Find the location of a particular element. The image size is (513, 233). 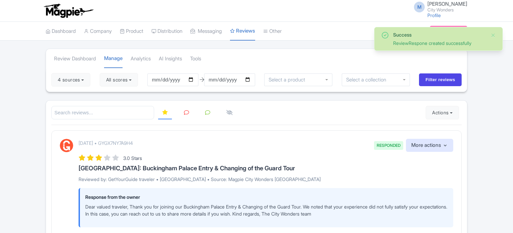

p: Dear valued traveler, Thank you for joining our Buckingham Palace Entry & Changing of the Guard T... is located at coordinates (267, 211).